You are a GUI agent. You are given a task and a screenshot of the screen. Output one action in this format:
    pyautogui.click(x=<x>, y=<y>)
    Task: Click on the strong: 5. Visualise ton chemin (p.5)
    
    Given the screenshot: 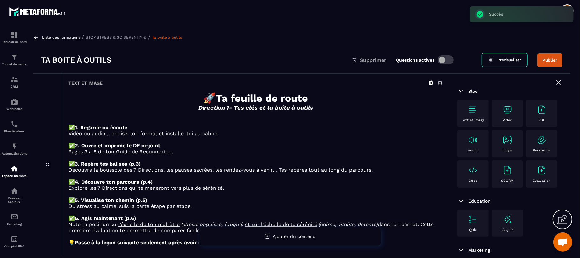 What is the action you would take?
    pyautogui.click(x=111, y=200)
    